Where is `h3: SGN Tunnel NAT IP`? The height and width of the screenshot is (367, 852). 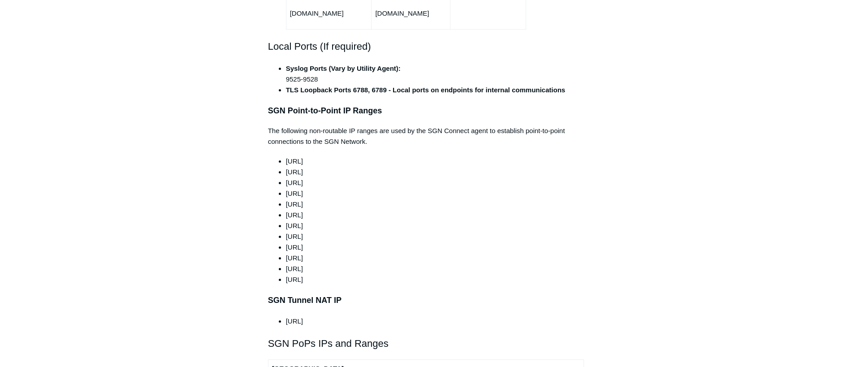 h3: SGN Tunnel NAT IP is located at coordinates (426, 300).